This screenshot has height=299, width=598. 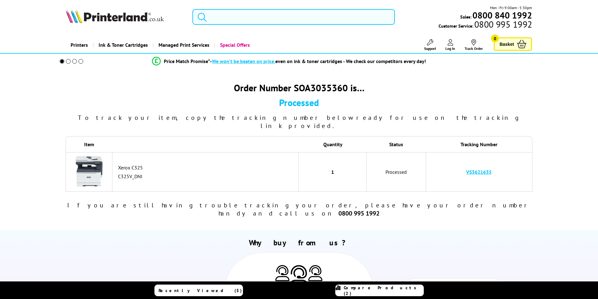 What do you see at coordinates (289, 61) in the screenshot?
I see `li: modal_Promise` at bounding box center [289, 61].